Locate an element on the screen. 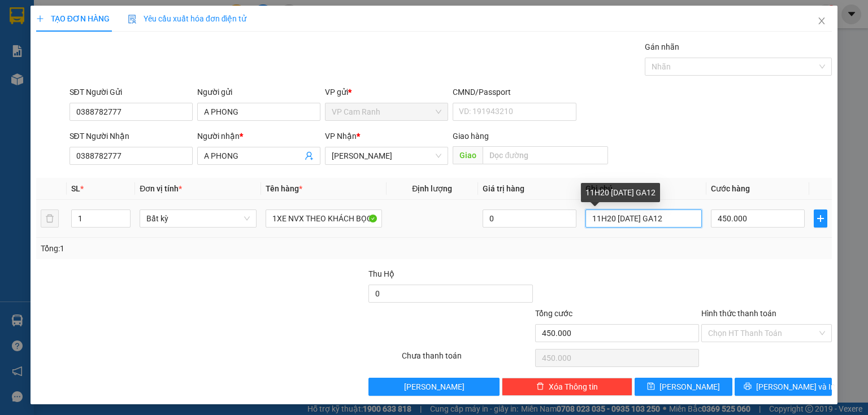 The height and width of the screenshot is (415, 868). span: Định lượng is located at coordinates (431, 189).